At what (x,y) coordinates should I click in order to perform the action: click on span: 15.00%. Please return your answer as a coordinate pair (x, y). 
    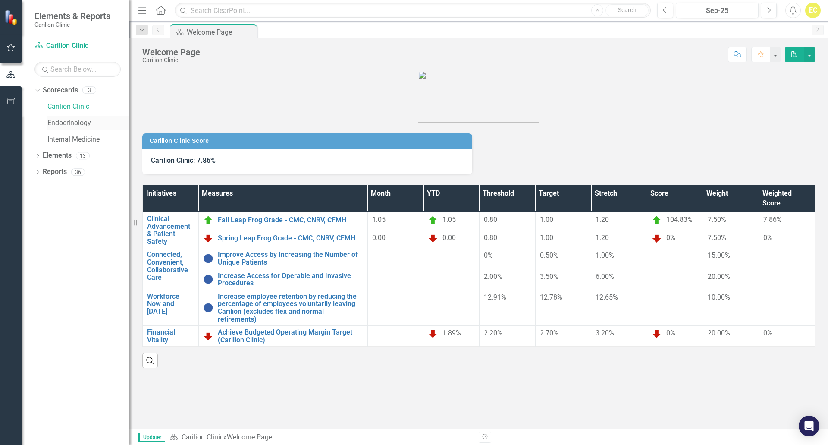
    Looking at the image, I should click on (719, 255).